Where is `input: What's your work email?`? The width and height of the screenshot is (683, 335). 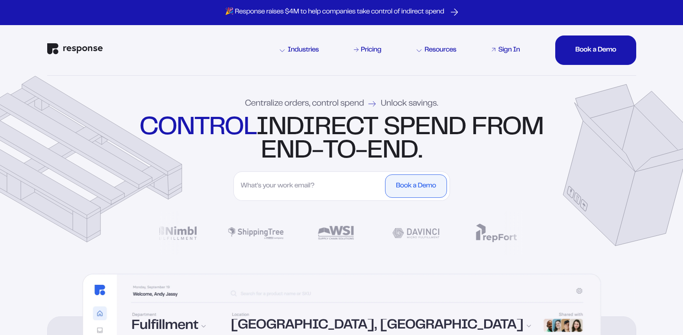
input: What's your work email? is located at coordinates (309, 186).